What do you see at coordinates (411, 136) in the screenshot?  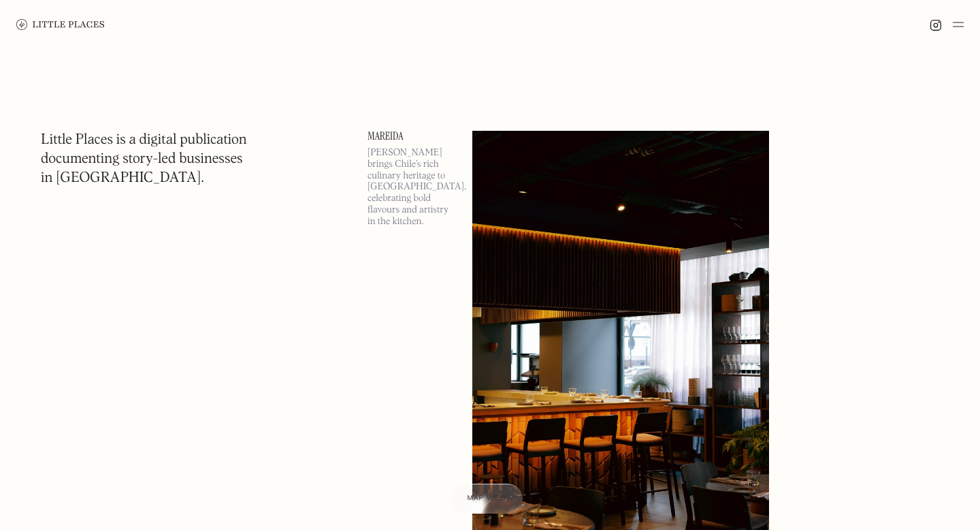 I see `a: Mareida` at bounding box center [411, 136].